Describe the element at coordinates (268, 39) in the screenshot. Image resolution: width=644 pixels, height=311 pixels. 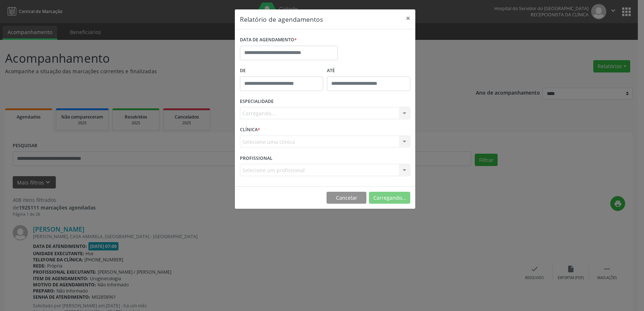
I see `label: DATA DE AGENDAMENTO` at that location.